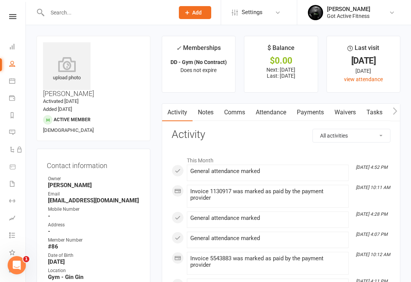  What do you see at coordinates (363, 50) in the screenshot?
I see `div: Last visit` at bounding box center [363, 50].